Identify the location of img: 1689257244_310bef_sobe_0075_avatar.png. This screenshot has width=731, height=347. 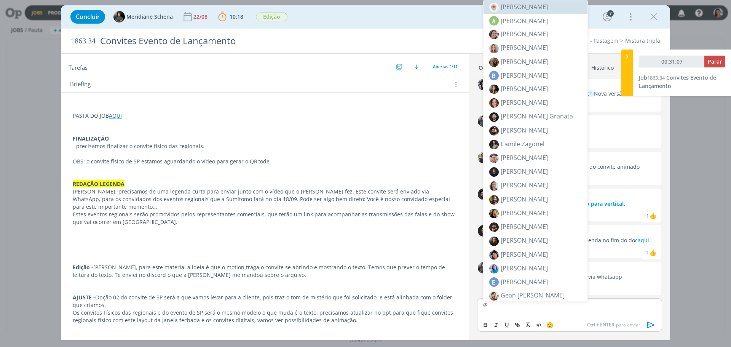
(494, 227).